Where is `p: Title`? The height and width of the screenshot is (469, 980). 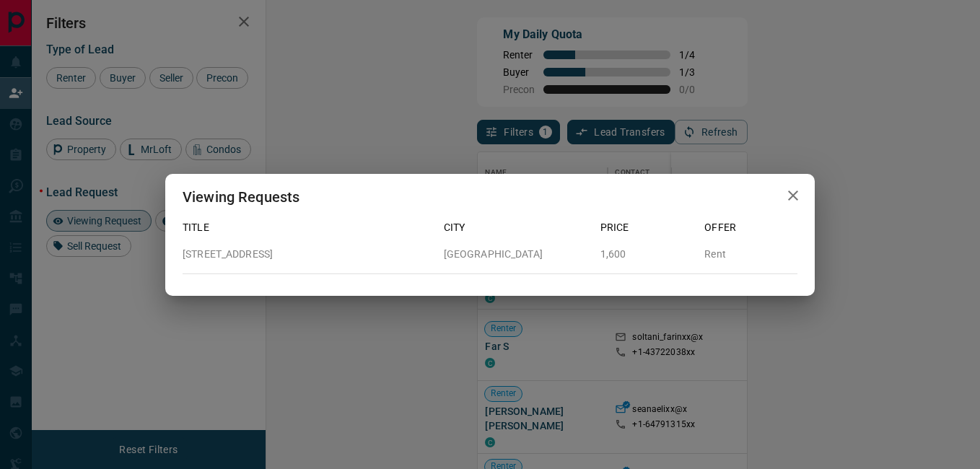 p: Title is located at coordinates (308, 227).